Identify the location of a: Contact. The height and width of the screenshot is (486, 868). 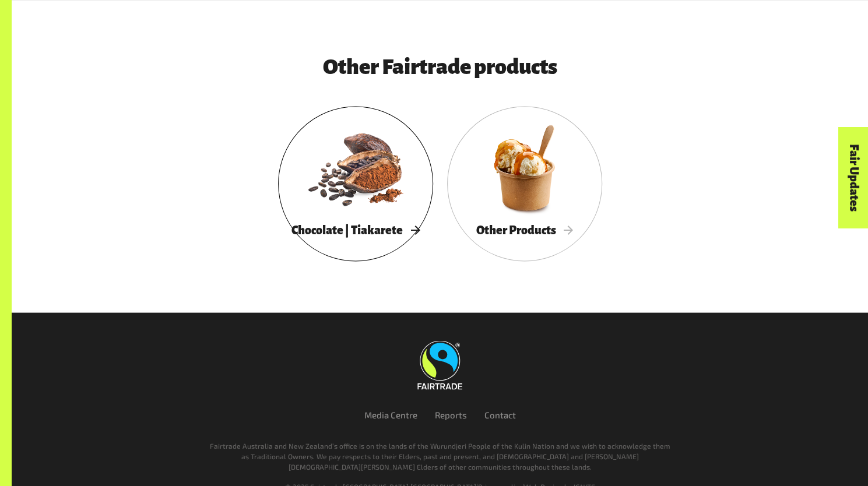
(500, 414).